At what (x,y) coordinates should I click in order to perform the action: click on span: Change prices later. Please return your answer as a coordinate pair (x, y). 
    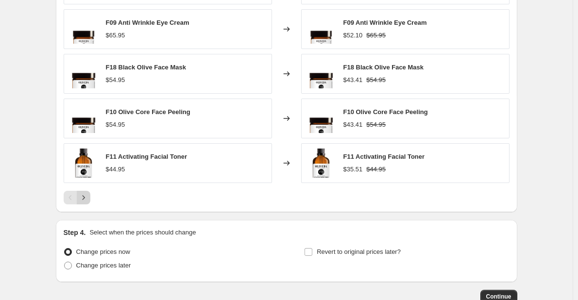
    Looking at the image, I should click on (103, 265).